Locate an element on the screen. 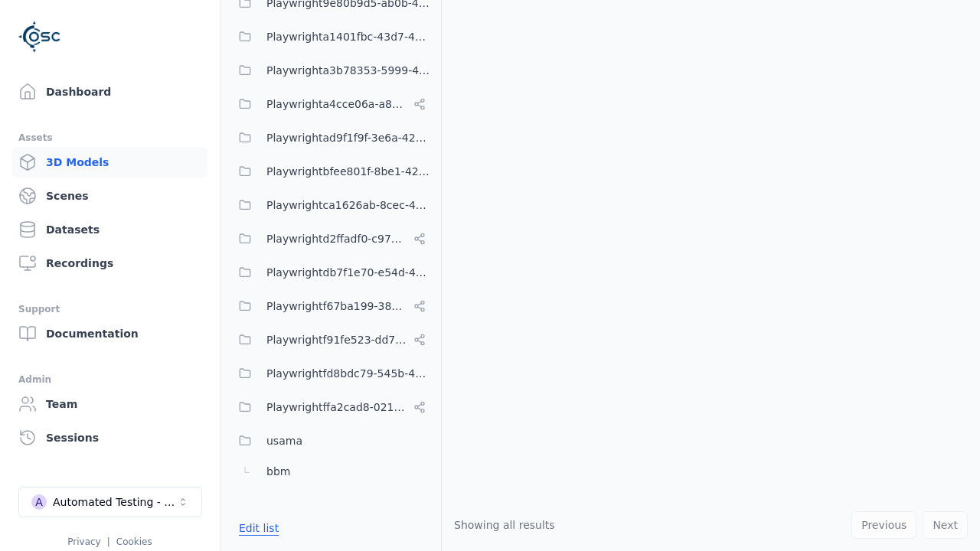 The height and width of the screenshot is (551, 980). button: Playwrightad9f1f9f-3e6a-4231-8f19-c506bf64a382 is located at coordinates (331, 138).